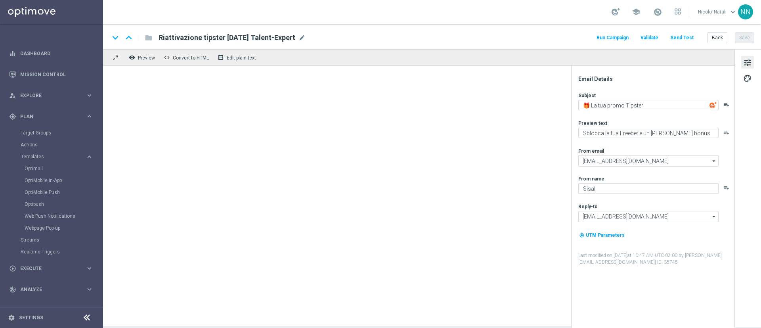 The width and height of the screenshot is (761, 328). Describe the element at coordinates (13, 53) in the screenshot. I see `i: equalizer` at that location.